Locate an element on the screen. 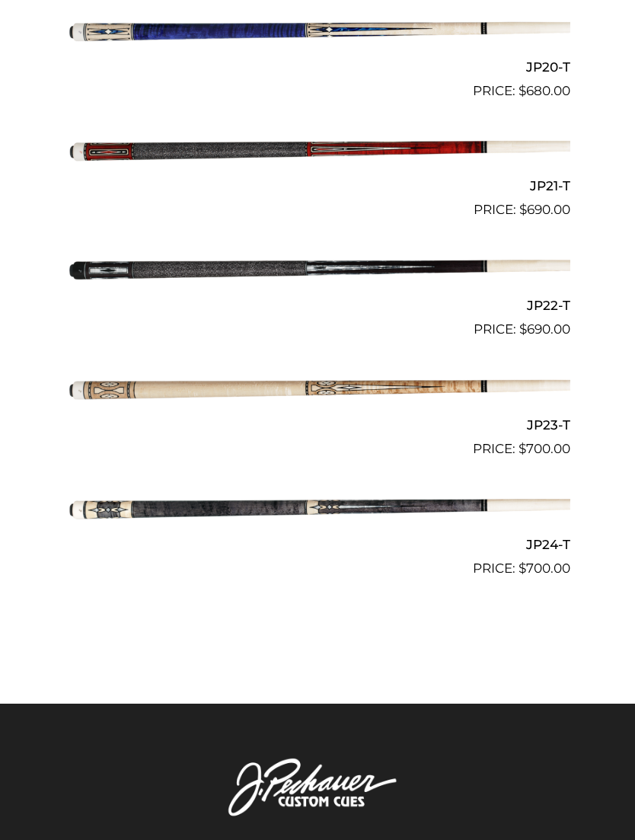  bdi: 680.00 is located at coordinates (544, 91).